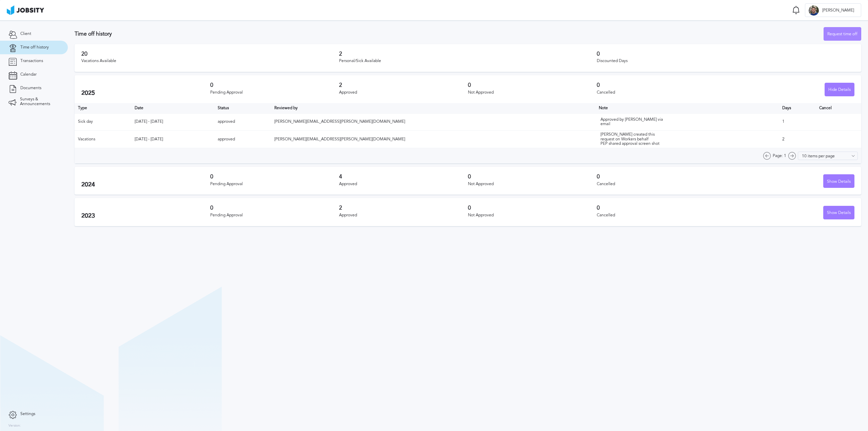 This screenshot has height=431, width=868. I want to click on img: ab4bad089aa723f57921c736e9817d99.png, so click(26, 11).